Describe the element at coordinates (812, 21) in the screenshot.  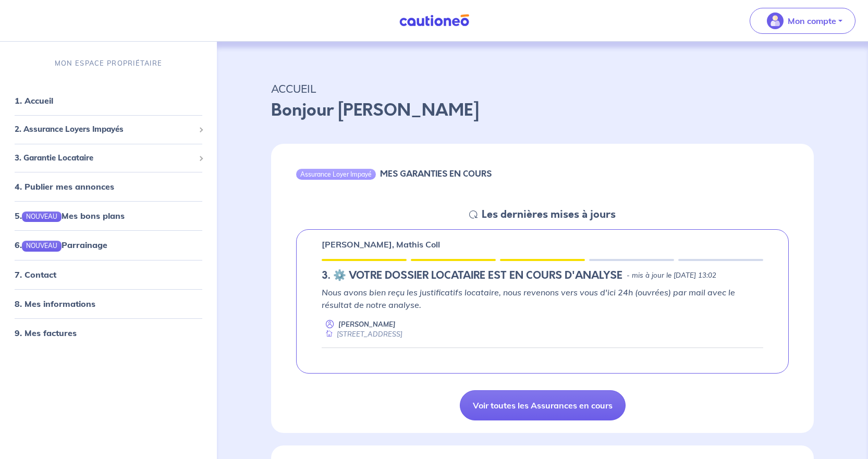
I see `p: Mon compte` at that location.